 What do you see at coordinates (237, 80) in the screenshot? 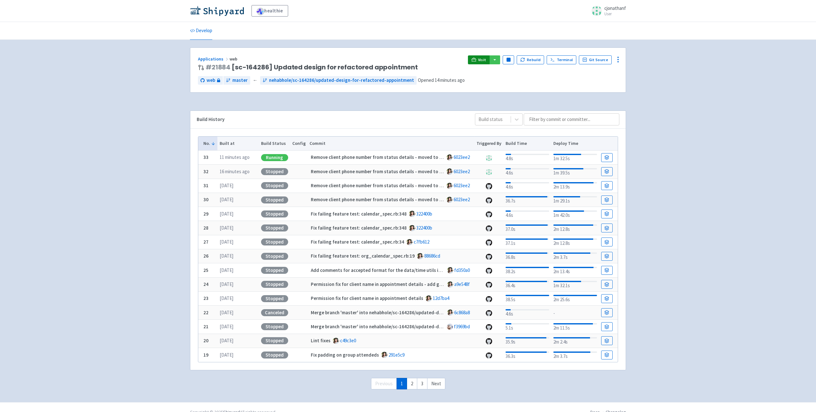
I see `a: master` at bounding box center [237, 80].